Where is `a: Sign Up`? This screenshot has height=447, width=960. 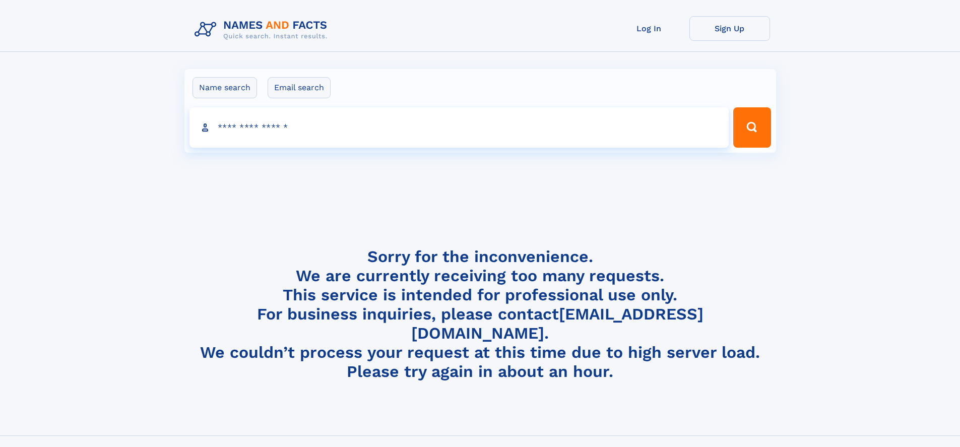
a: Sign Up is located at coordinates (729, 28).